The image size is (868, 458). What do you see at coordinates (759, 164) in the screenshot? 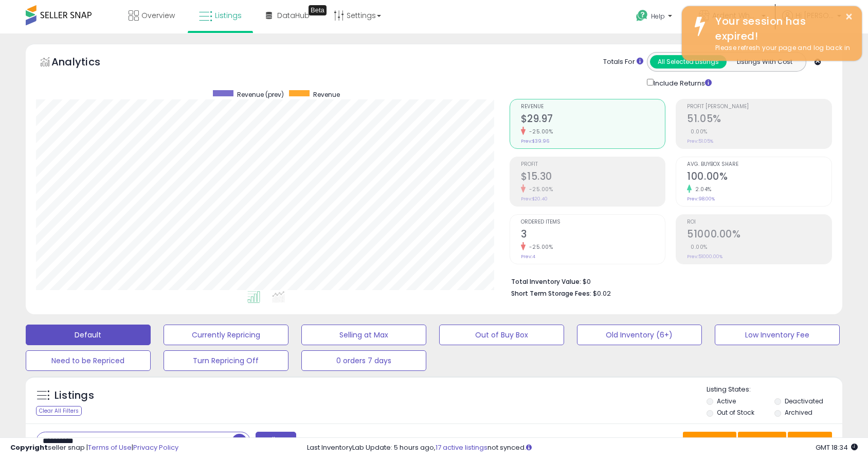
I see `span: Avg. Buybox Share` at bounding box center [759, 164].